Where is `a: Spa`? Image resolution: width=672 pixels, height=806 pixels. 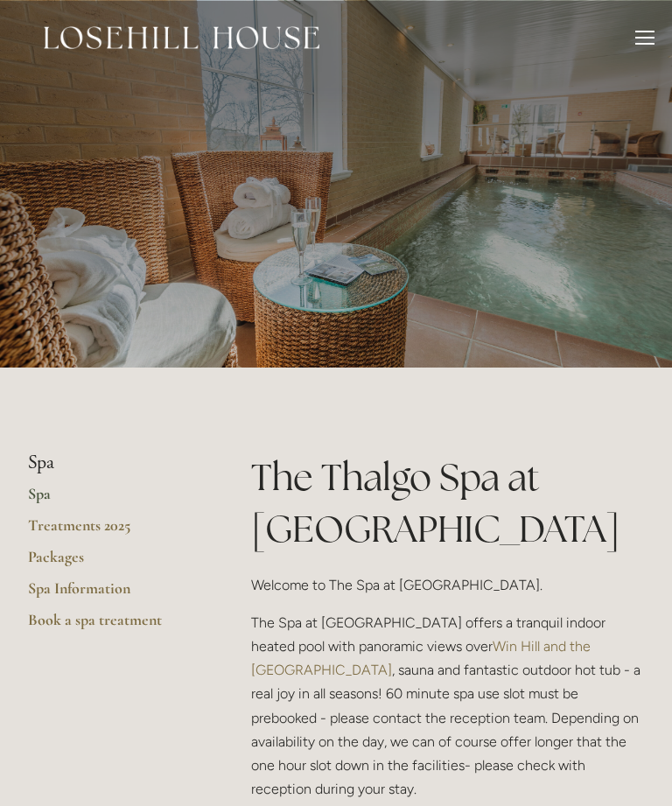 a: Spa is located at coordinates (111, 500).